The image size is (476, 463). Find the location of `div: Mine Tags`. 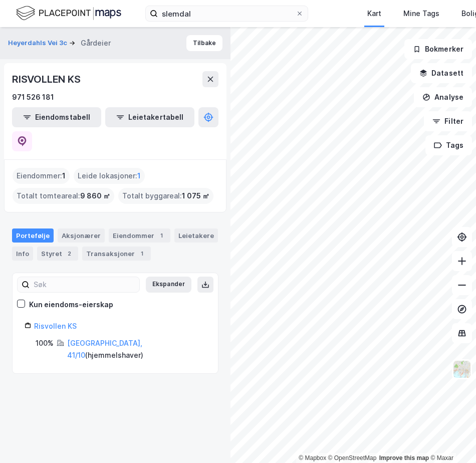

div: Mine Tags is located at coordinates (421, 14).